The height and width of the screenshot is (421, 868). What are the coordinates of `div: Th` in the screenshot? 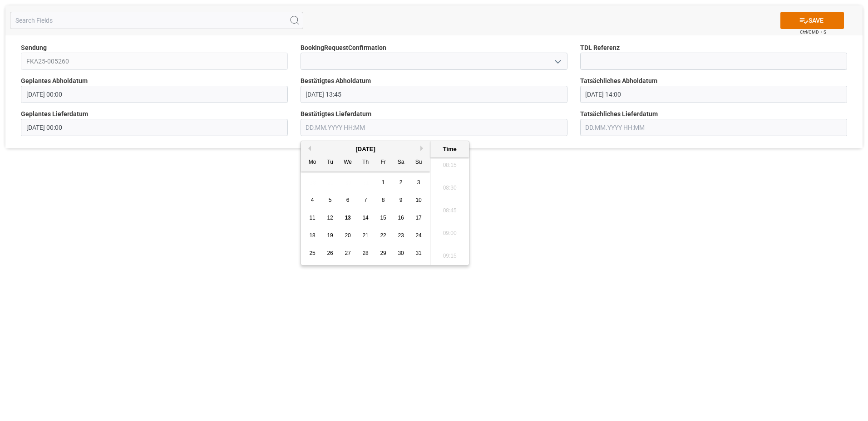 It's located at (366, 162).